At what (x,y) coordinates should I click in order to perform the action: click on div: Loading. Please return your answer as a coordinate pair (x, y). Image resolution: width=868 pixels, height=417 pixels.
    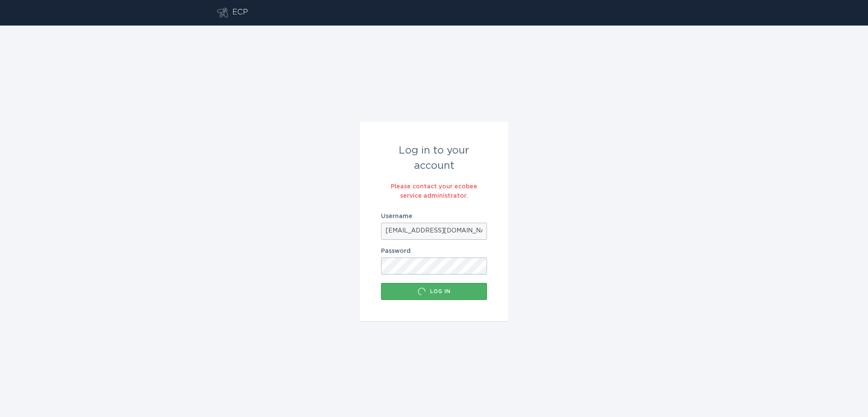
    Looking at the image, I should click on (422, 291).